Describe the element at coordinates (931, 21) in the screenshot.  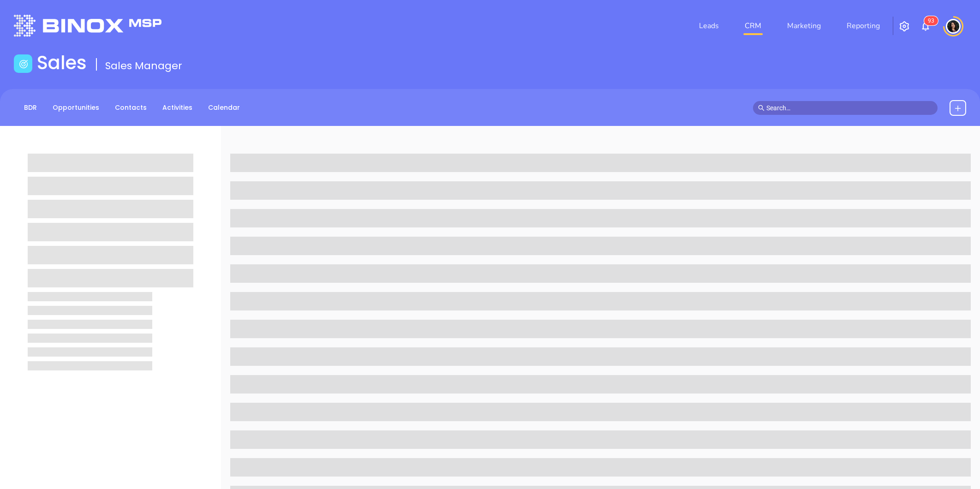
I see `sup: 93` at that location.